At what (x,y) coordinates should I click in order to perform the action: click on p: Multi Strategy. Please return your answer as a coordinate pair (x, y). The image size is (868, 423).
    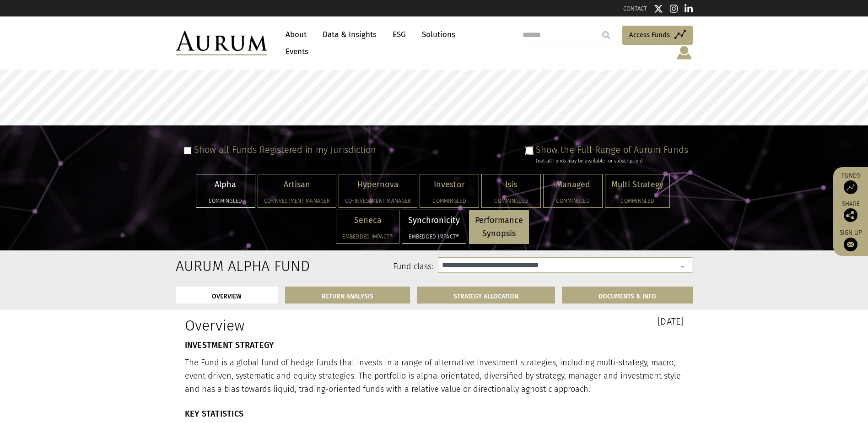
    Looking at the image, I should click on (637, 185).